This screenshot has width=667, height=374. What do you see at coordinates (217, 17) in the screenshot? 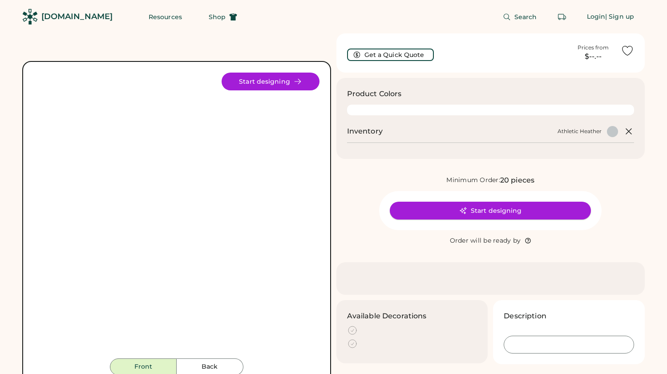
I see `span: Shop` at bounding box center [217, 17].